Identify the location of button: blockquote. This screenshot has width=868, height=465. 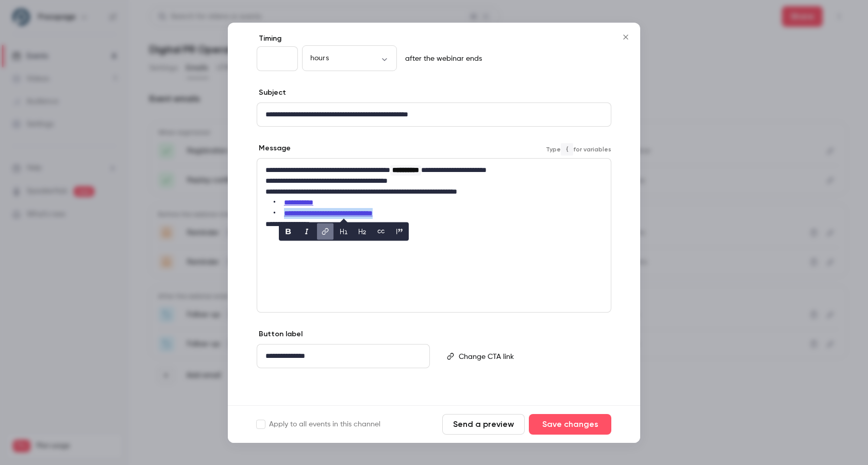
(399, 232).